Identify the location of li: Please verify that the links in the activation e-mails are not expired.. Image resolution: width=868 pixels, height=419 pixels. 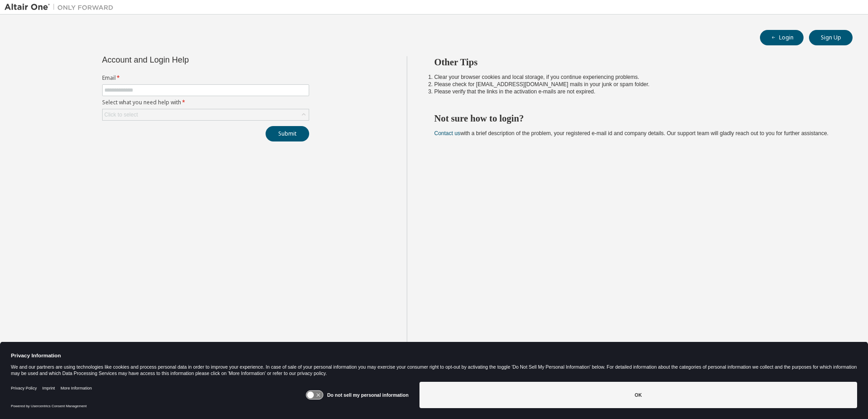
(635, 91).